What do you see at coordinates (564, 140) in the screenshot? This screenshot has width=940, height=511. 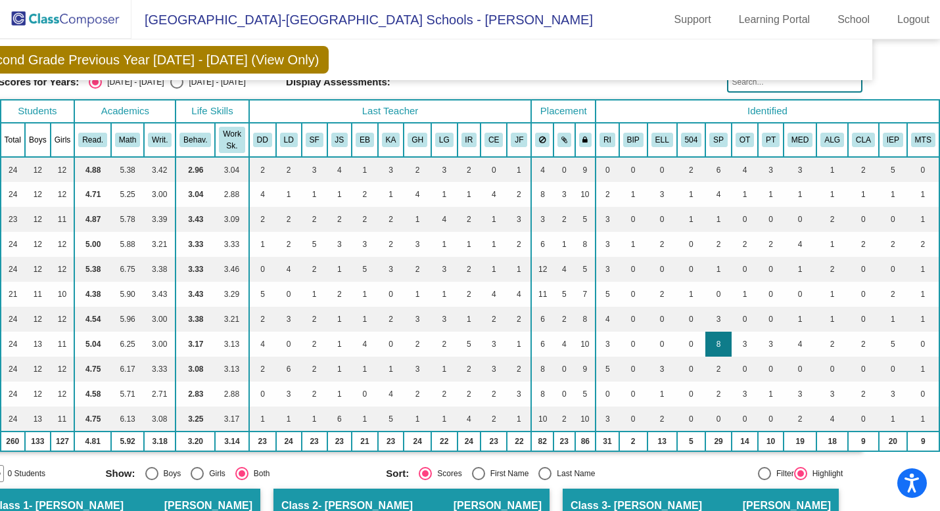 I see `th: Keep with students` at bounding box center [564, 140].